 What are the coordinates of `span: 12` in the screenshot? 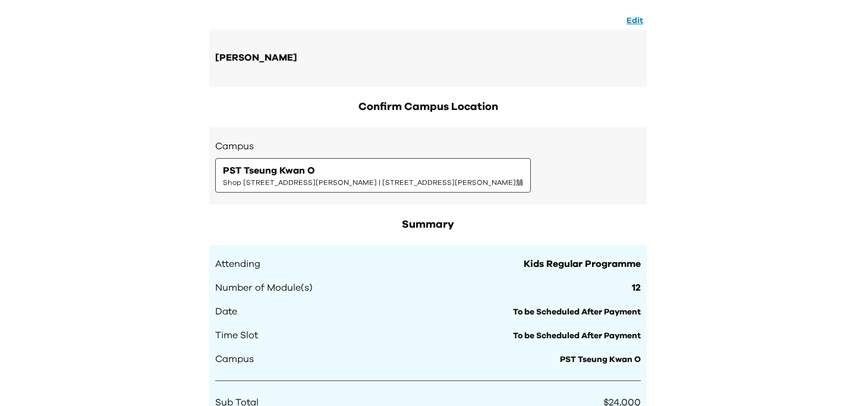 It's located at (636, 288).